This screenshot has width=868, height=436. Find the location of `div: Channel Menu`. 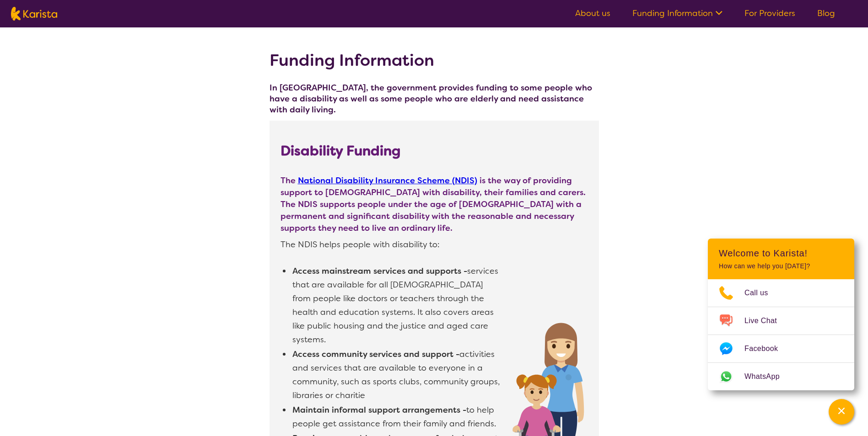

div: Channel Menu is located at coordinates (781, 315).